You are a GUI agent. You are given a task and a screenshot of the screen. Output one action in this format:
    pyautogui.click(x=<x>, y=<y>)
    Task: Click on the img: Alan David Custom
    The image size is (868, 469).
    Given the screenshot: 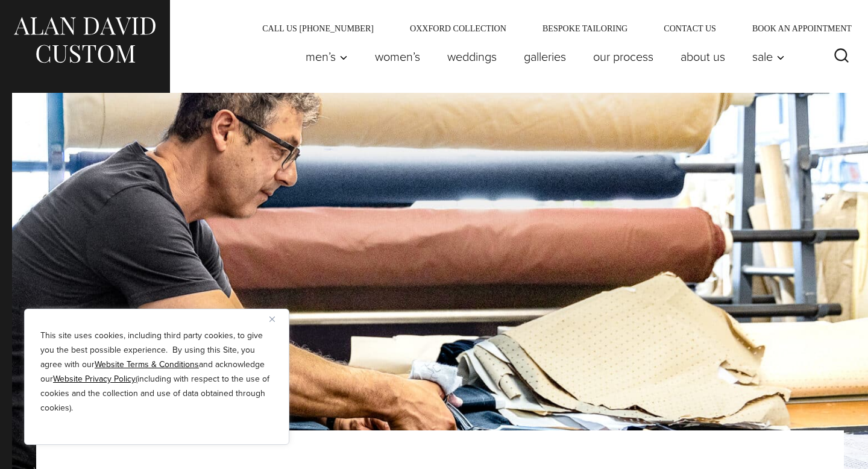 What is the action you would take?
    pyautogui.click(x=85, y=40)
    